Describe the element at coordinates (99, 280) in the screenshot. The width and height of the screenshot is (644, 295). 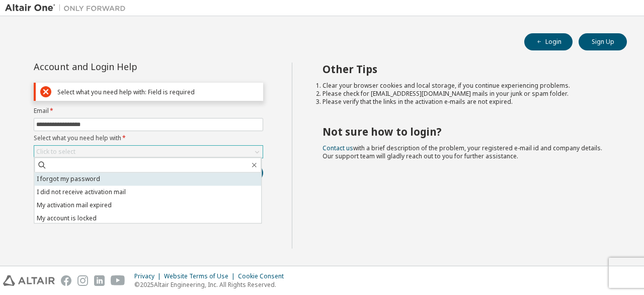
I see `img: linkedin.svg` at that location.